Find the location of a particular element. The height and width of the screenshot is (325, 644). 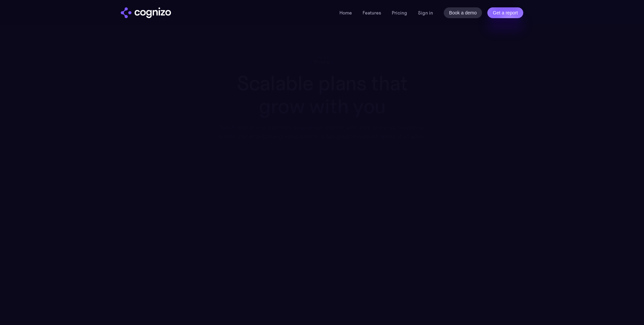

a: Home is located at coordinates (345, 13).